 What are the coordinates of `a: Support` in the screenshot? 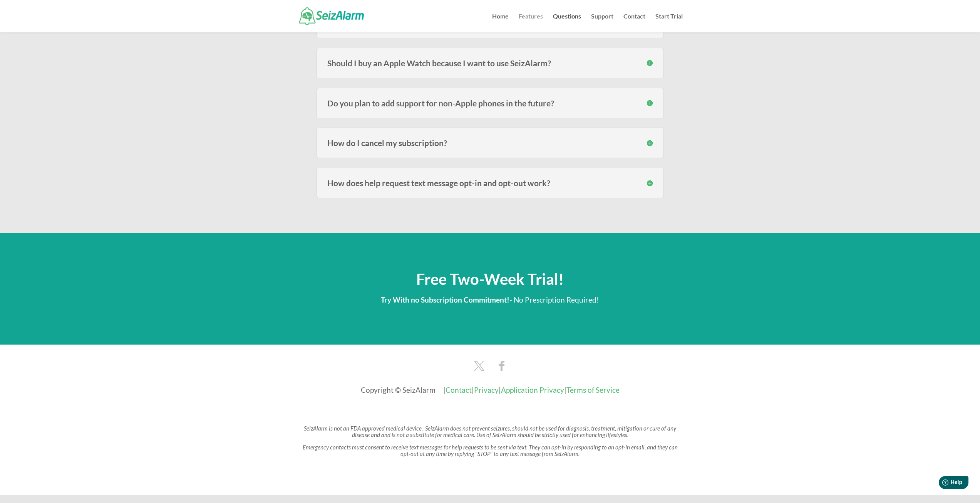 It's located at (602, 23).